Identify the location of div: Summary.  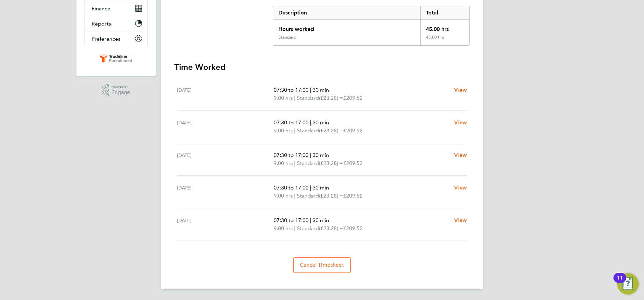
(371, 25).